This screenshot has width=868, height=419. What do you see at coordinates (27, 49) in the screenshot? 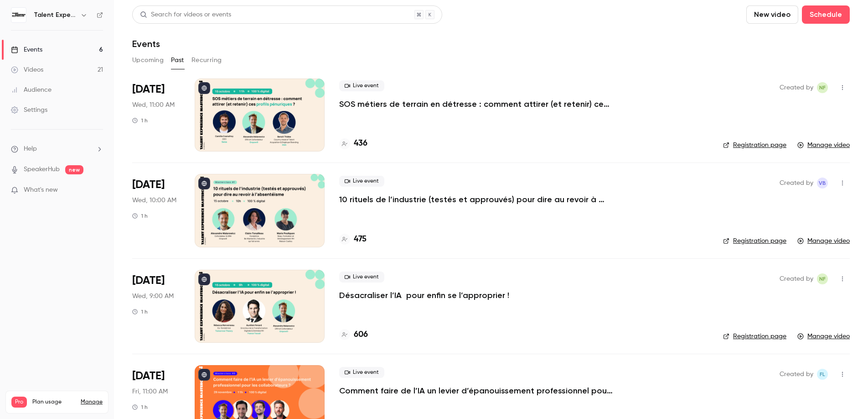
I see `div: Events` at bounding box center [27, 49].